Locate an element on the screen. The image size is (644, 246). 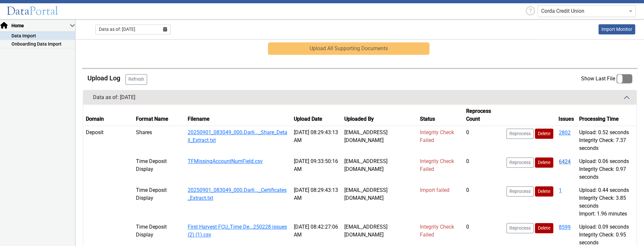
th: Filename is located at coordinates (238, 115).